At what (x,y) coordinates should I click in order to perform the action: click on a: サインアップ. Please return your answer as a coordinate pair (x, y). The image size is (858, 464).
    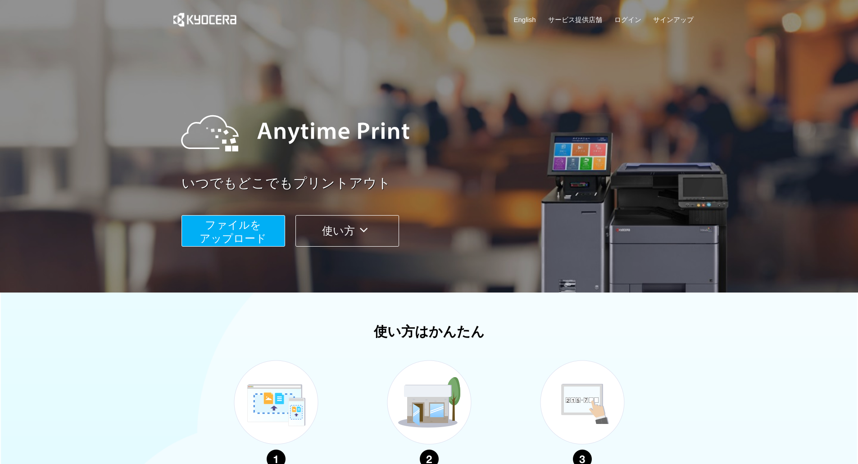
    Looking at the image, I should click on (673, 19).